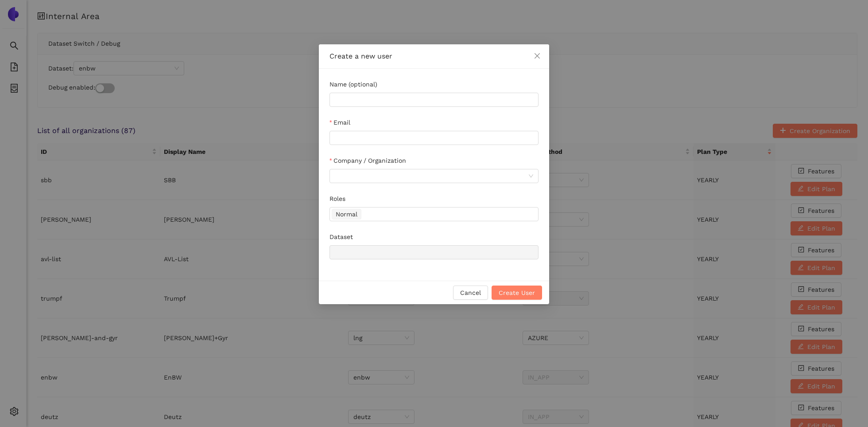  Describe the element at coordinates (434, 138) in the screenshot. I see `input: Email` at that location.